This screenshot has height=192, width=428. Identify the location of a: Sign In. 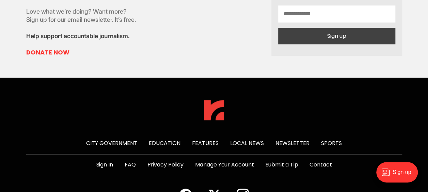
(104, 165).